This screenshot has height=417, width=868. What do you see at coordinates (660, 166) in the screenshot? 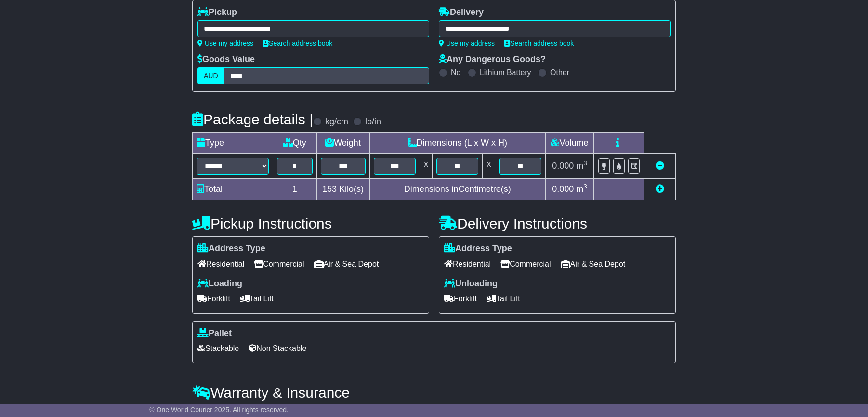
I see `a: Remove this item` at bounding box center [660, 166].